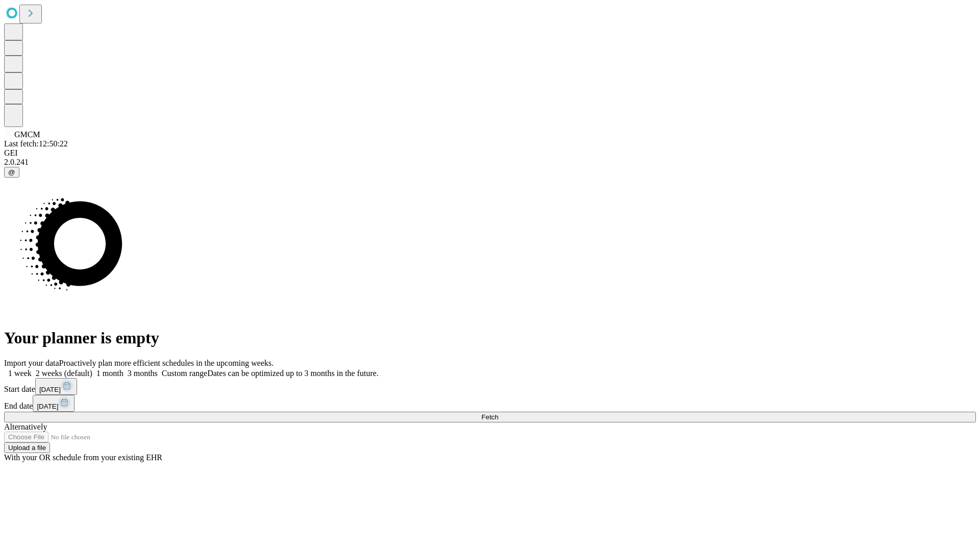 This screenshot has height=551, width=980. I want to click on div: 2.0.241, so click(490, 162).